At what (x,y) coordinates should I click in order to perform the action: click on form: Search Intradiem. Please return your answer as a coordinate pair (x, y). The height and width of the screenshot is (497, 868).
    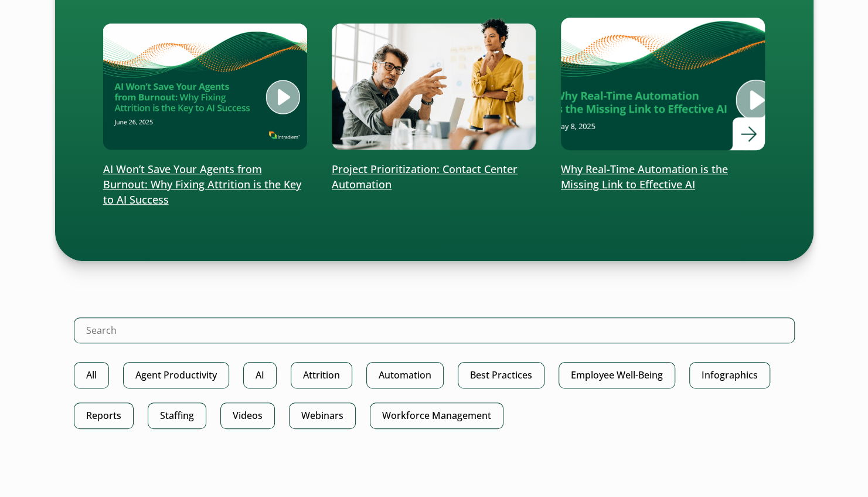
    Looking at the image, I should click on (434, 340).